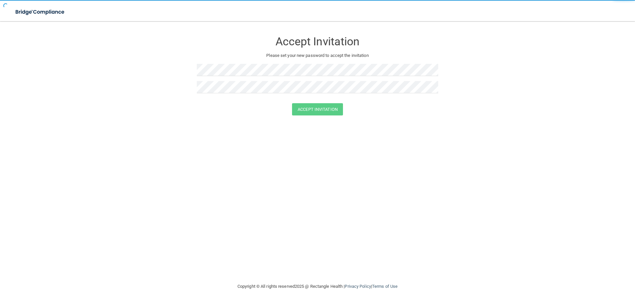  What do you see at coordinates (317, 56) in the screenshot?
I see `p: Please set your new password to accept the invitation` at bounding box center [317, 56].